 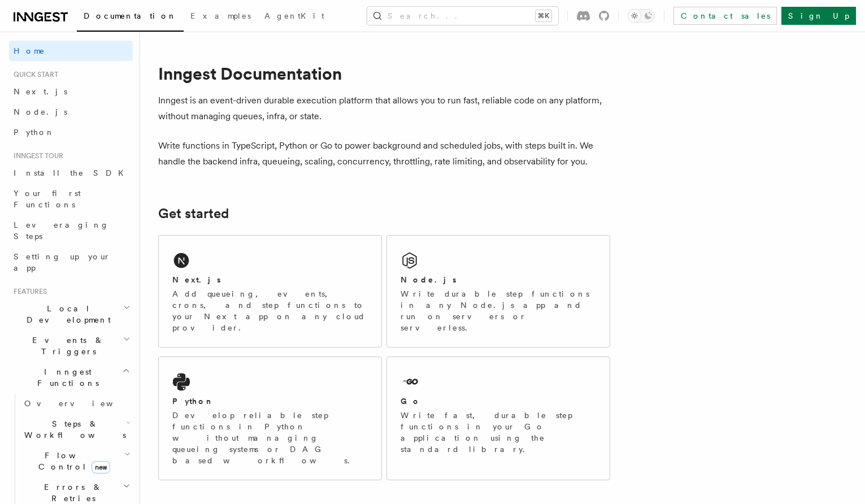 I want to click on h2: Go, so click(x=411, y=401).